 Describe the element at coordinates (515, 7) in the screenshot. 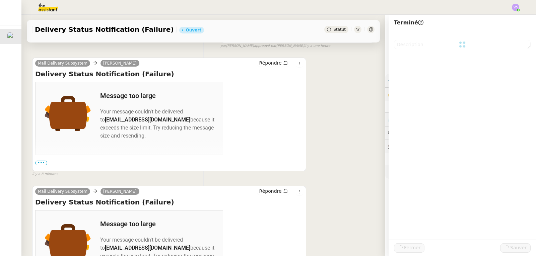

I see `img: svg` at that location.